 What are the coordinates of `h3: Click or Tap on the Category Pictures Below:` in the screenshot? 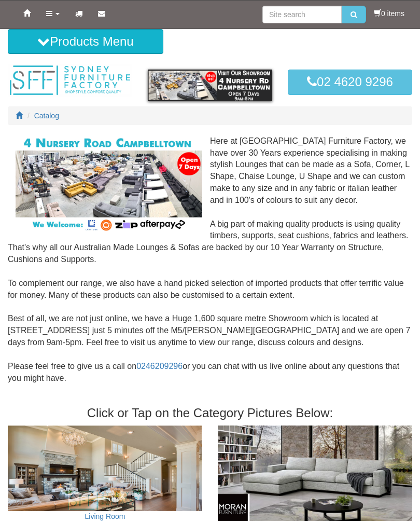 It's located at (210, 413).